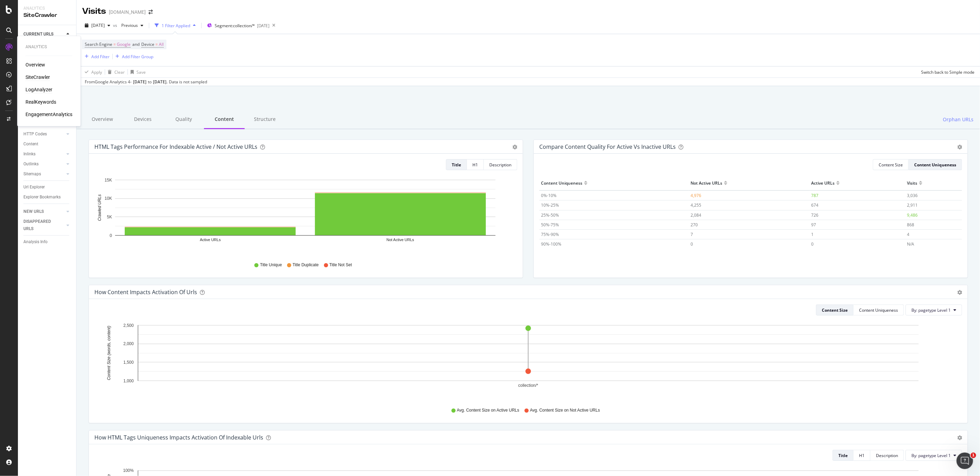  What do you see at coordinates (148, 44) in the screenshot?
I see `span: Device` at bounding box center [148, 44].